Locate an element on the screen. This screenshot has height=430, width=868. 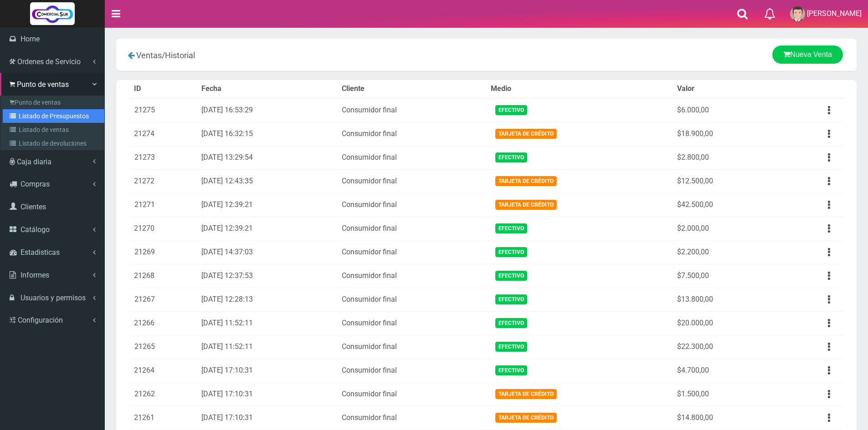
td: 21270 is located at coordinates (165, 229).